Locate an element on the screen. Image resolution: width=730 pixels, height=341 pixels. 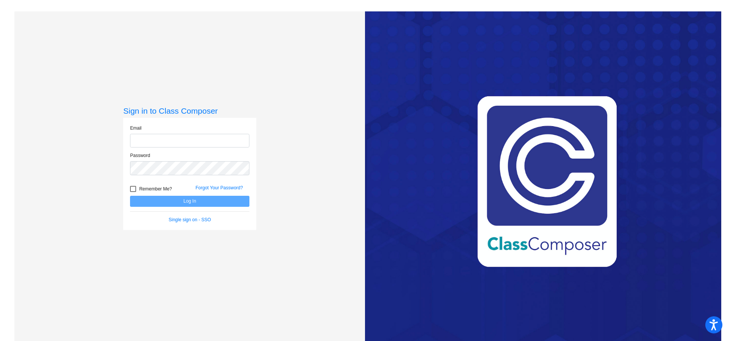
h3: Sign in to Class Composer is located at coordinates (190, 111).